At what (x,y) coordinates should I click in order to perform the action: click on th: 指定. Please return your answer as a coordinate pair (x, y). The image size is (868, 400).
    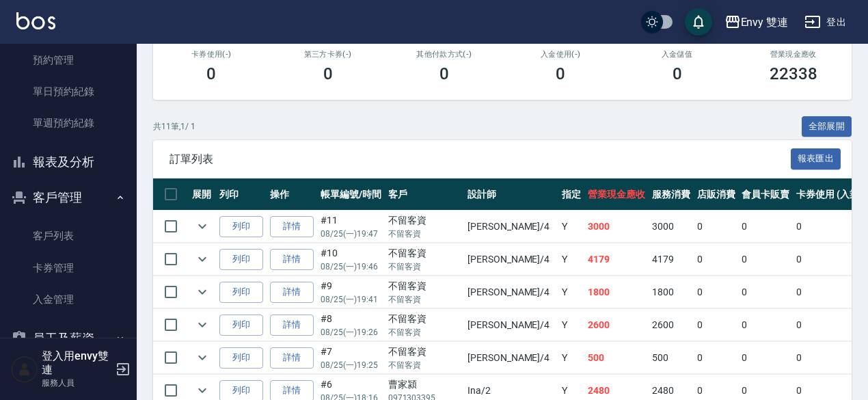
    Looking at the image, I should click on (571, 194).